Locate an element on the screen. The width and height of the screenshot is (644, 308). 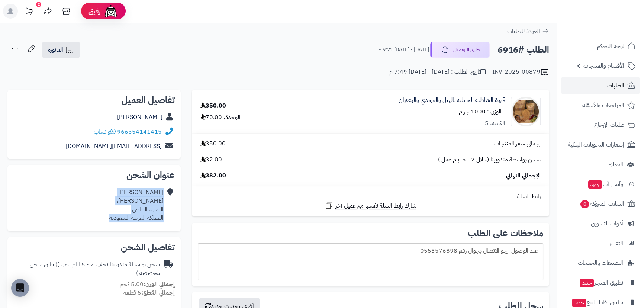
span: 32.00 is located at coordinates (211, 159).